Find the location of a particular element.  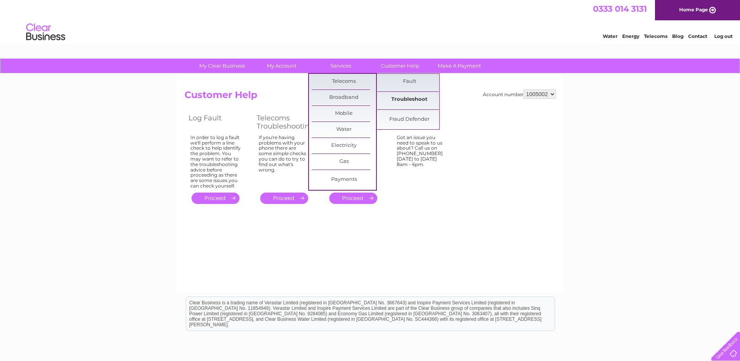

a: Mobile is located at coordinates (344, 114).